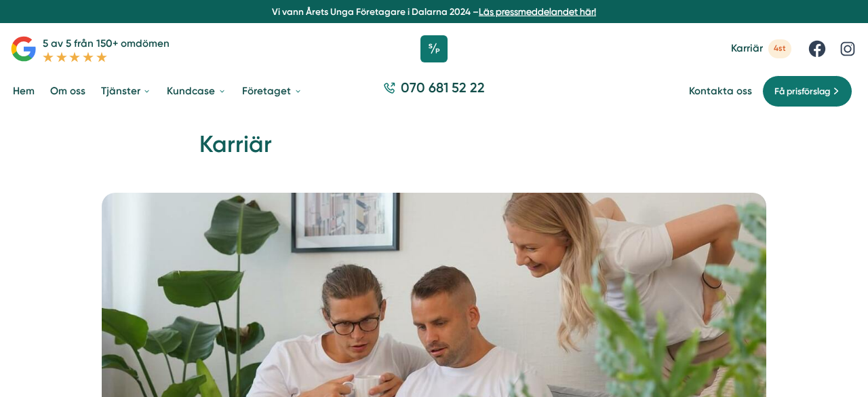 This screenshot has height=397, width=868. Describe the element at coordinates (196, 91) in the screenshot. I see `a: Kundcase` at that location.